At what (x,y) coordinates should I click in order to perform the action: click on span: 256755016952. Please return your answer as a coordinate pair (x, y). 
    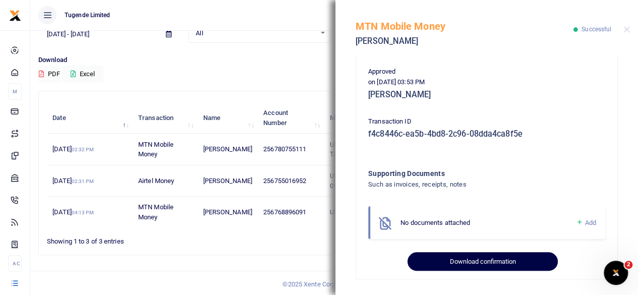
    Looking at the image, I should click on (284, 181).